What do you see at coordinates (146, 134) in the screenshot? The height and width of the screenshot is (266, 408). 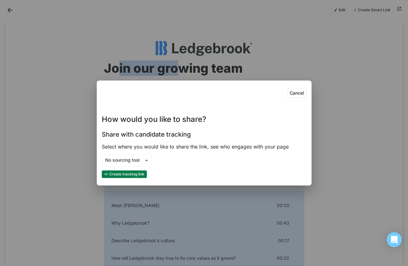 I see `h3: Share with candidate tracking` at bounding box center [146, 134].